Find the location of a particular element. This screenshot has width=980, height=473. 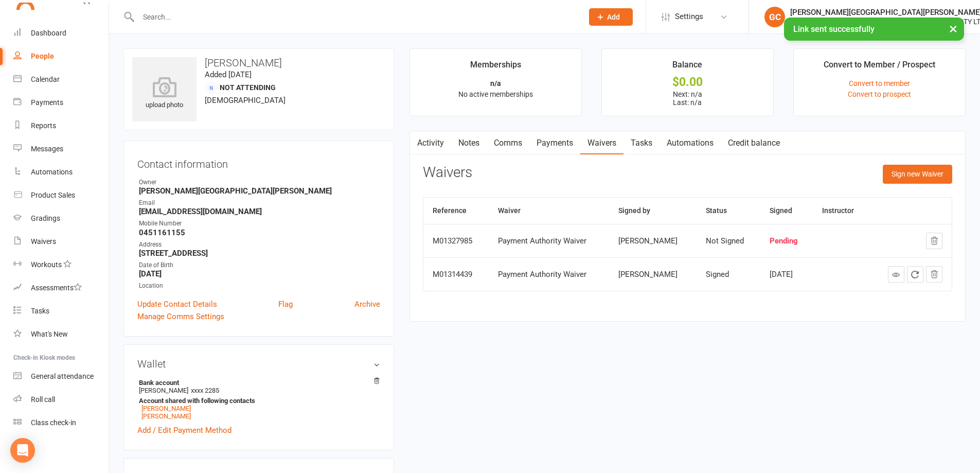

div: Class check-in is located at coordinates (53, 422).